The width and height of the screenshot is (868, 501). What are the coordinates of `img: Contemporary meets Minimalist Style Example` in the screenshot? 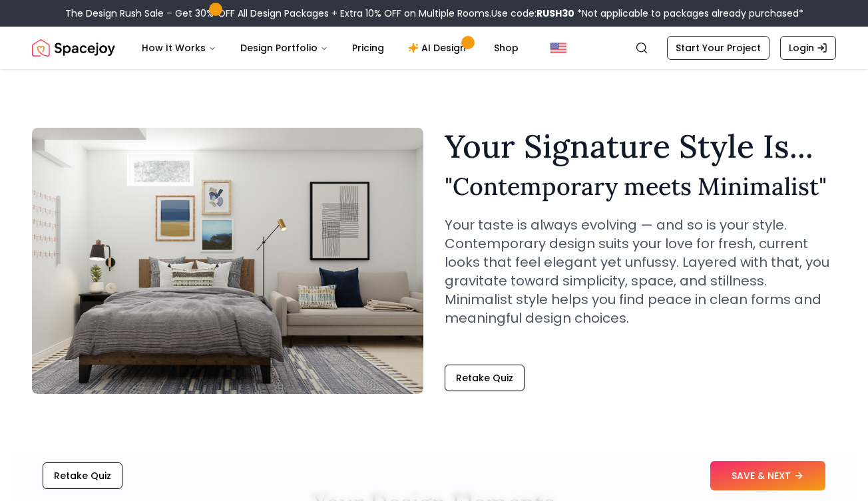 It's located at (228, 261).